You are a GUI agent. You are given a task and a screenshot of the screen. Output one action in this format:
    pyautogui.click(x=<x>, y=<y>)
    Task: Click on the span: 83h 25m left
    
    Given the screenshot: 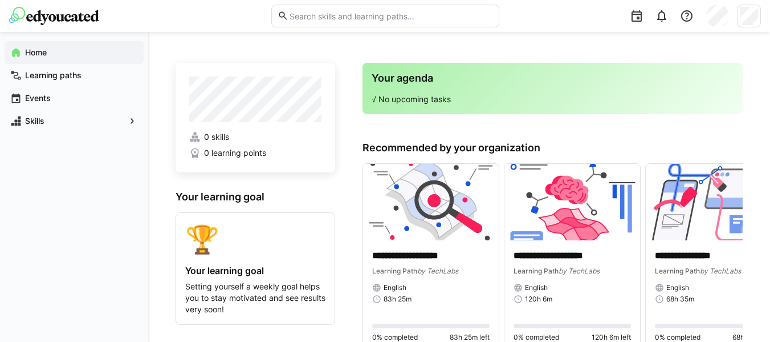 What is the action you would take?
    pyautogui.click(x=470, y=337)
    